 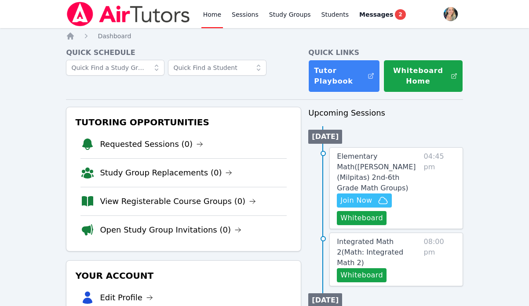 What do you see at coordinates (217, 68) in the screenshot?
I see `input: Quick Find a Student` at bounding box center [217, 68].